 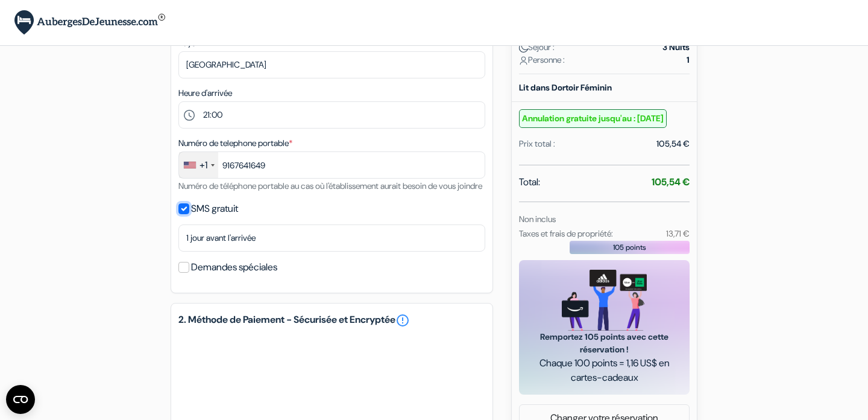 I want to click on span: Chaque 100 points = 1,16 US$ en cartes-cadeaux, so click(x=604, y=371).